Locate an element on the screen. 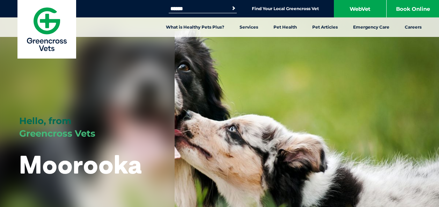  a: Find Your Local Greencross Vet is located at coordinates (285, 9).